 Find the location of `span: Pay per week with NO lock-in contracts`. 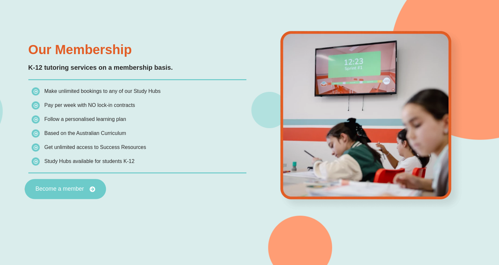

span: Pay per week with NO lock-in contracts is located at coordinates (90, 105).